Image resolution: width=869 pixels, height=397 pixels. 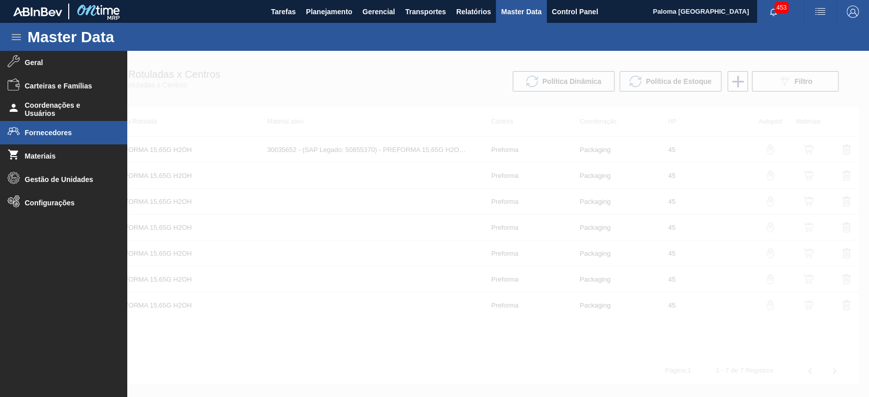 What do you see at coordinates (574, 12) in the screenshot?
I see `span: Control Panel` at bounding box center [574, 12].